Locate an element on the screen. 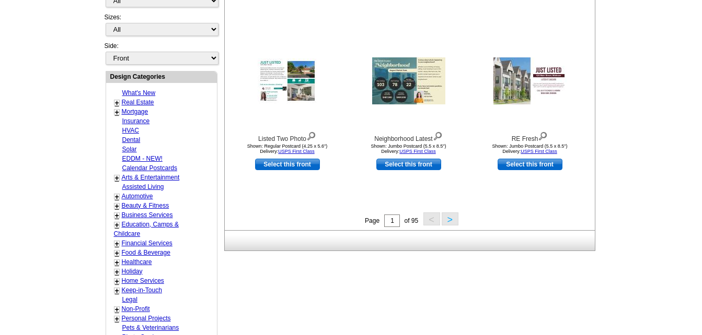  a: Calendar Postcards is located at coordinates (149, 168).